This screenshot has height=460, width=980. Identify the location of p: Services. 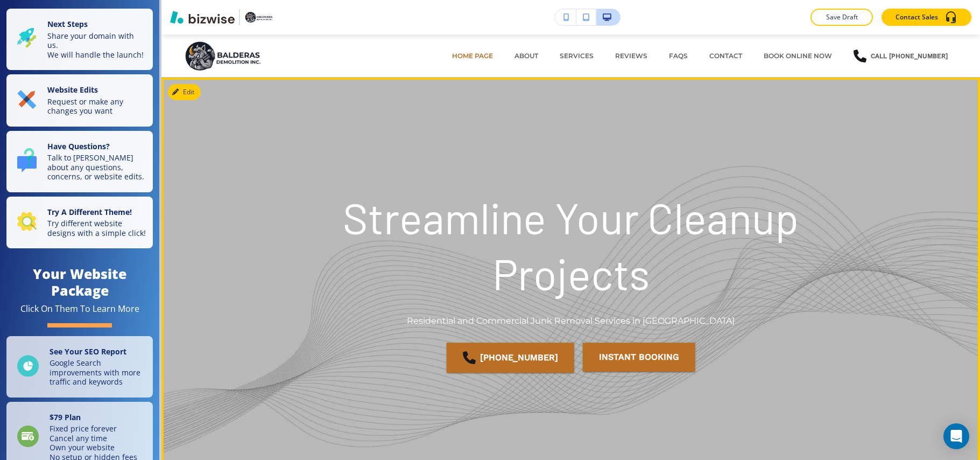
(577, 56).